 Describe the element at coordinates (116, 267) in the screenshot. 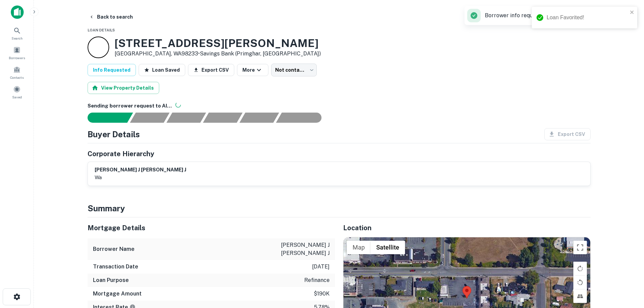

I see `h6: Transaction Date` at that location.